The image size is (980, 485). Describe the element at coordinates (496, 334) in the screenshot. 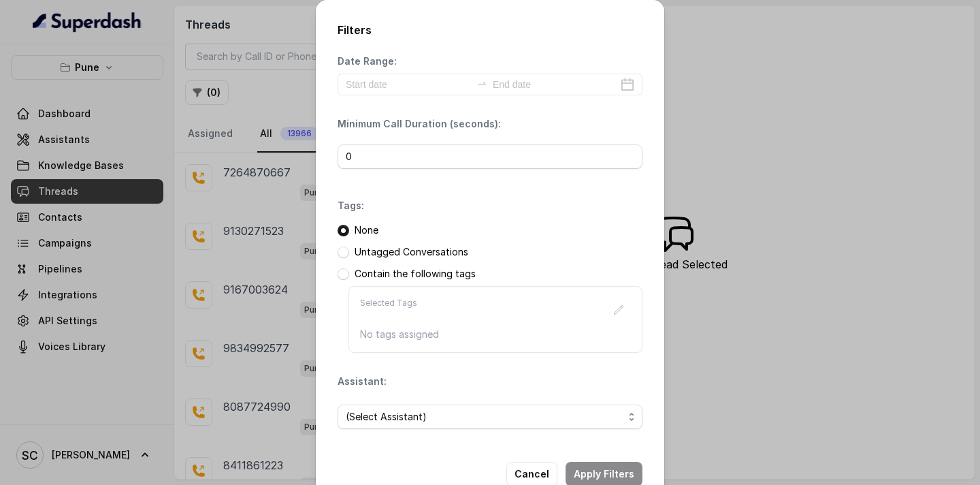

I see `p: No tags assigned` at that location.